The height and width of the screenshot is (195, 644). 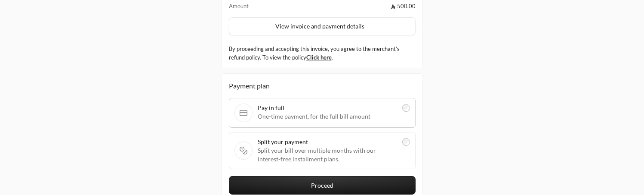 I want to click on a: Click here, so click(x=319, y=57).